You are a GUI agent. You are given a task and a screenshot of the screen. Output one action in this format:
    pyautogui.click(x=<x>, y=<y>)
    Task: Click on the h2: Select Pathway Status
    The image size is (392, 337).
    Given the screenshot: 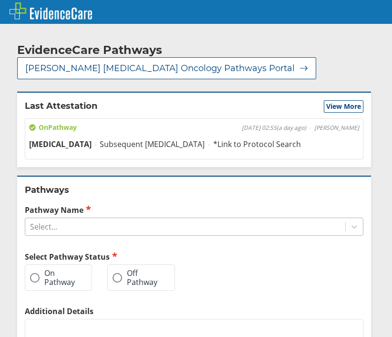 What is the action you would take?
    pyautogui.click(x=107, y=256)
    